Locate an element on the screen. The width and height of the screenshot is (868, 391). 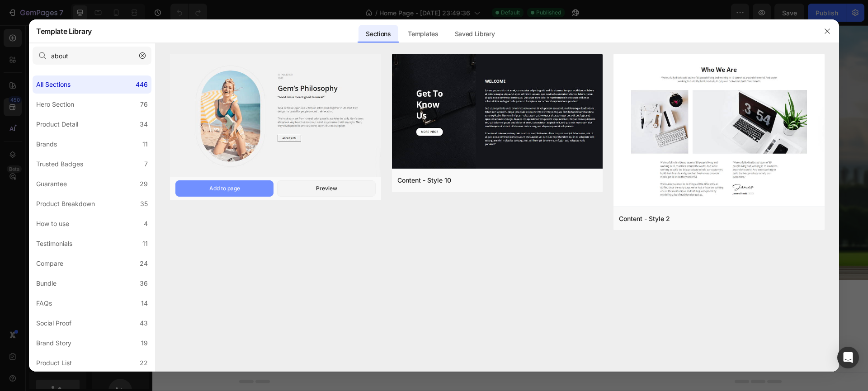
div: Open Intercom Messenger is located at coordinates (847, 358).